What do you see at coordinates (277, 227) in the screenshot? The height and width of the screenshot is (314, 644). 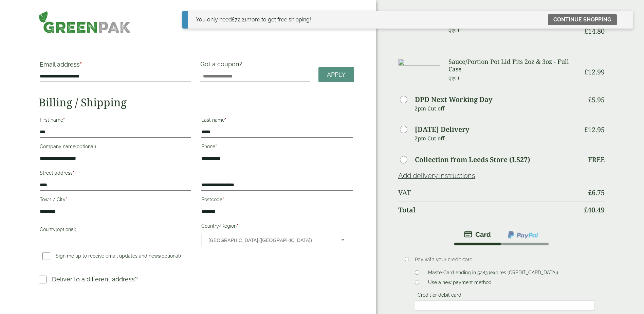 I see `label: Country/Region` at bounding box center [277, 227].